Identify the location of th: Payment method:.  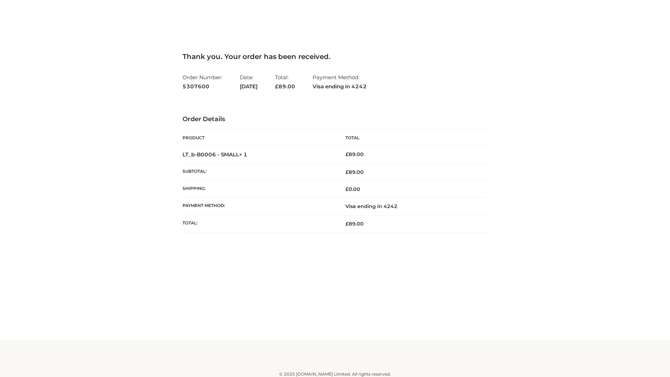
(258, 206).